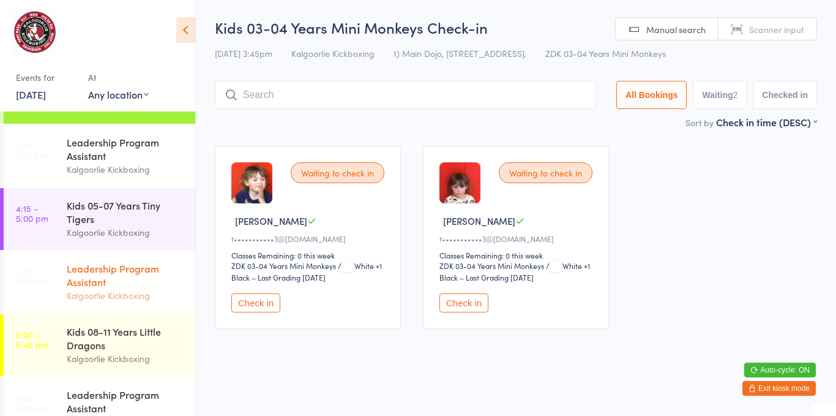 Image resolution: width=836 pixels, height=416 pixels. What do you see at coordinates (118, 94) in the screenshot?
I see `div: Any location` at bounding box center [118, 94].